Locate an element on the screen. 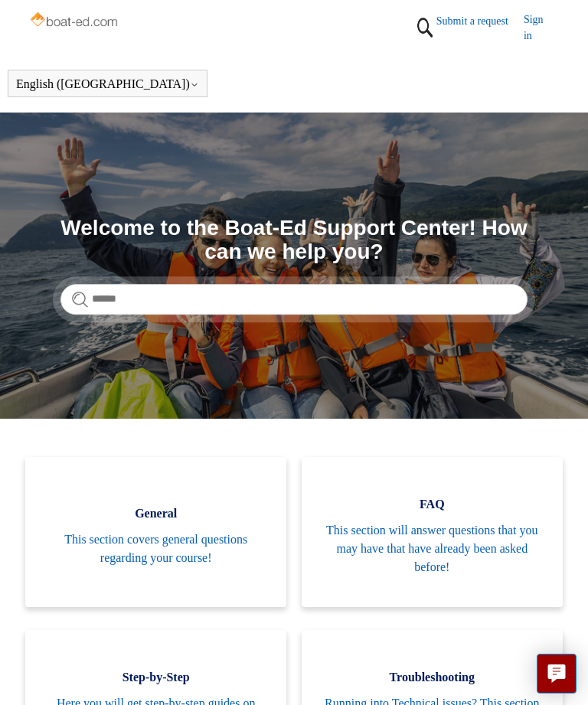  div: Live chat is located at coordinates (557, 674).